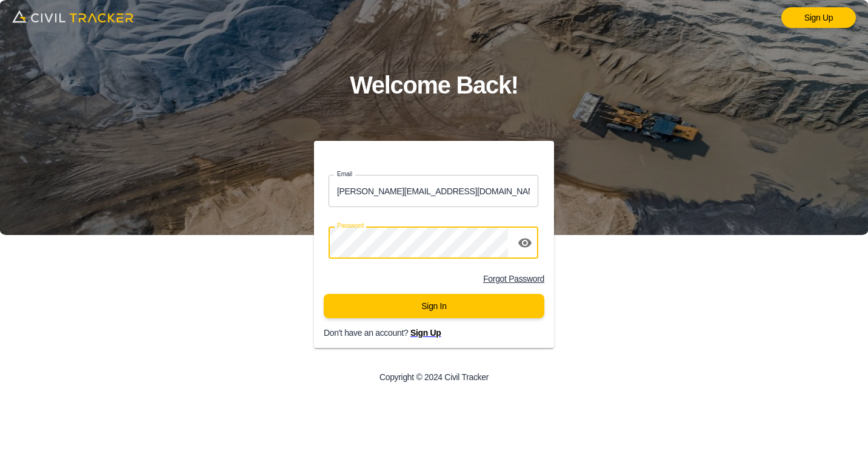  Describe the element at coordinates (433, 190) in the screenshot. I see `input: email` at that location.